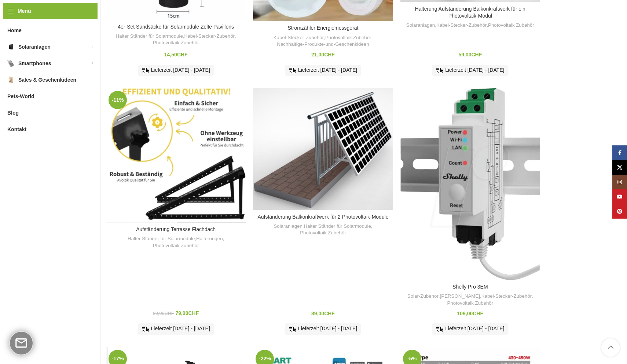  I want to click on bdi: 14,50, so click(176, 54).